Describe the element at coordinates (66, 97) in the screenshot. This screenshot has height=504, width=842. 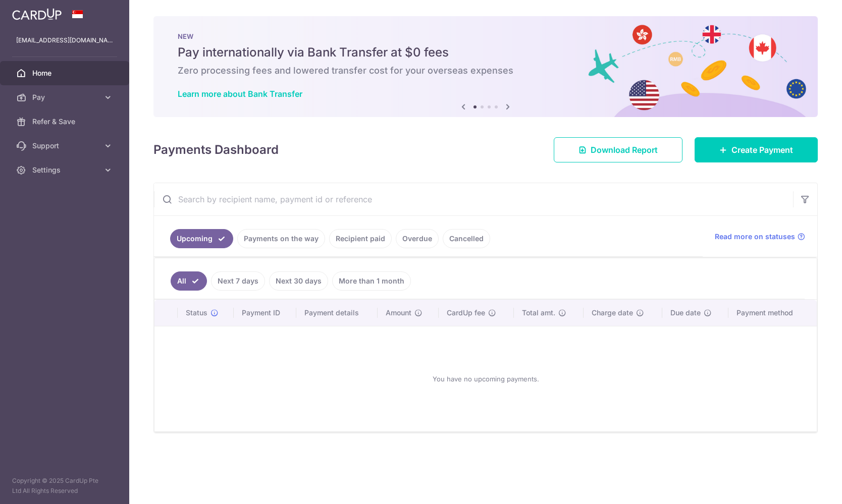
I see `span: Pay` at that location.